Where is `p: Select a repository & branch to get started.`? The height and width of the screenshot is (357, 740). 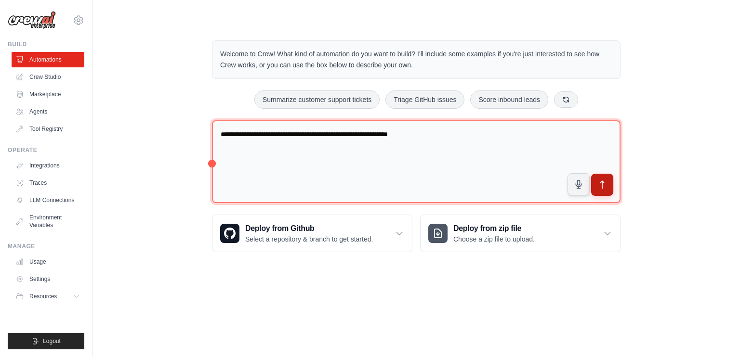
p: Select a repository & branch to get started. is located at coordinates (309, 239).